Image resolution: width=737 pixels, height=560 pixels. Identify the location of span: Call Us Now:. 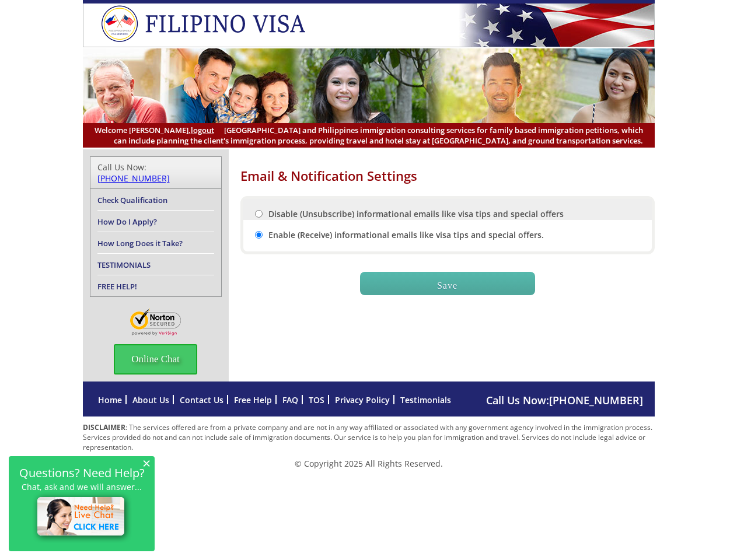
(564, 401).